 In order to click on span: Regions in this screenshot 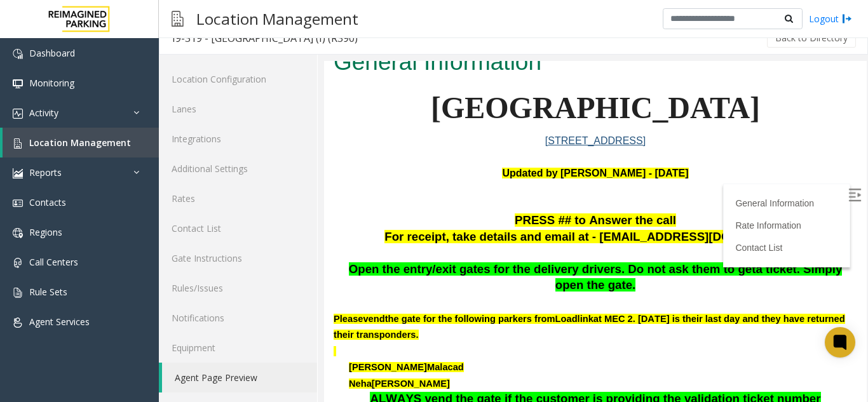, I will do `click(46, 232)`.